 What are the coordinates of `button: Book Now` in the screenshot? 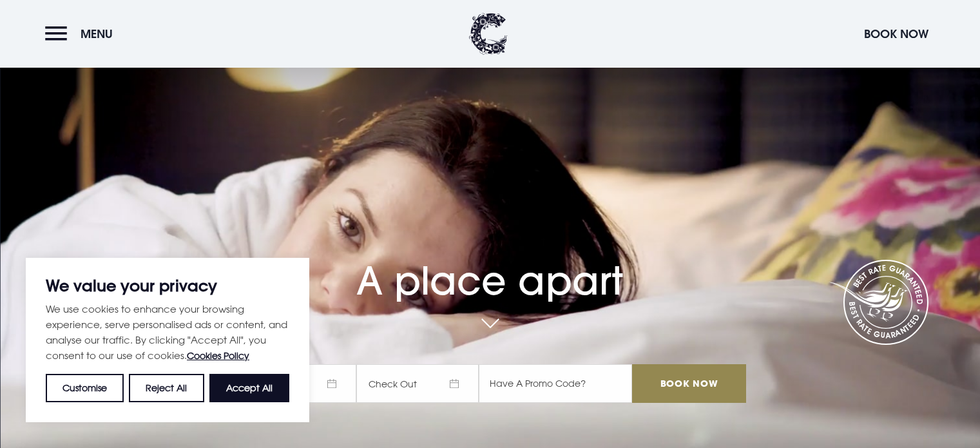 It's located at (896, 33).